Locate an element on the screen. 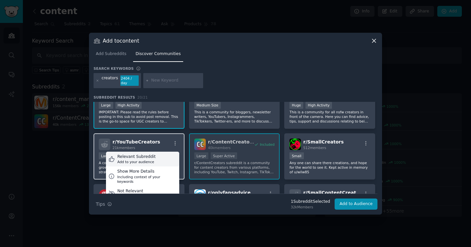  img: todayilearned is located at coordinates (104, 195).